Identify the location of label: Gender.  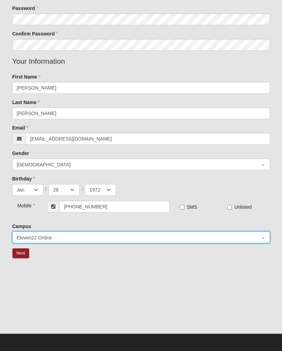
(21, 153).